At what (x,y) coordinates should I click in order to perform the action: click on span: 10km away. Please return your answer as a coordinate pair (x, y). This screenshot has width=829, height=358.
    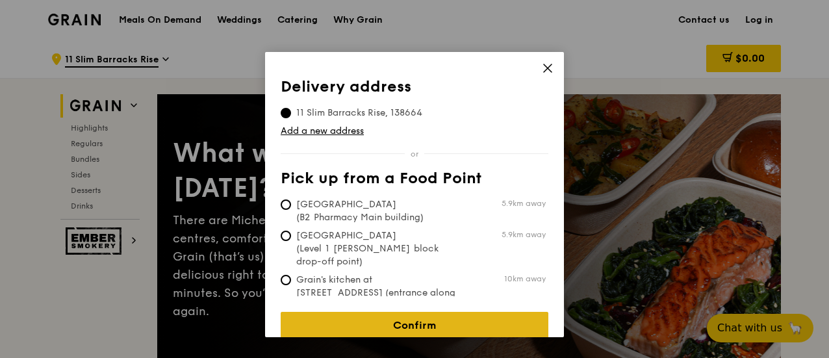
    Looking at the image, I should click on (525, 279).